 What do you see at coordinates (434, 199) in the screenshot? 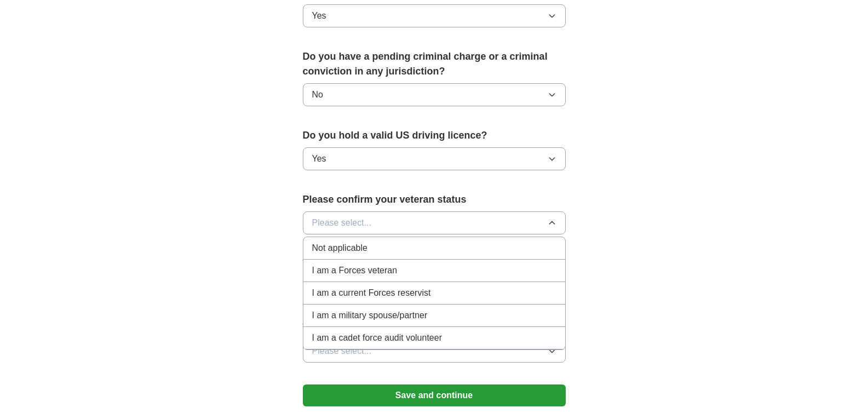
I see `label: Please confirm your veteran status` at bounding box center [434, 199].